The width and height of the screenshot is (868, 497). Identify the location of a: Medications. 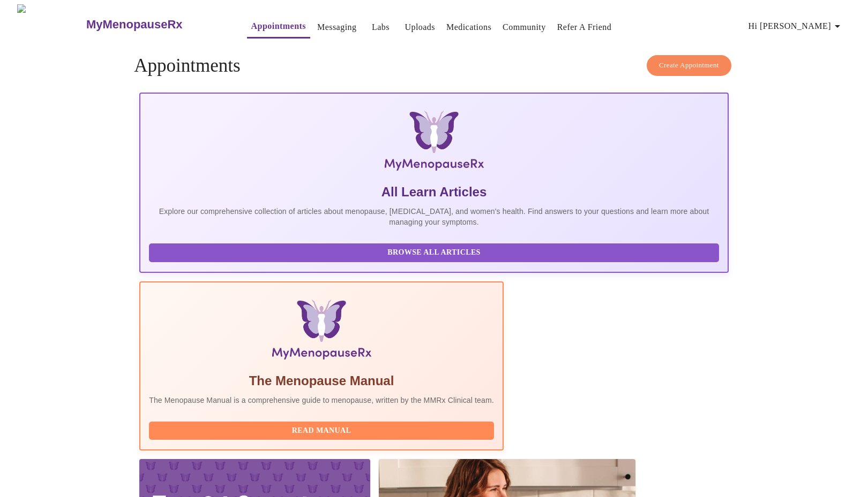
(469, 27).